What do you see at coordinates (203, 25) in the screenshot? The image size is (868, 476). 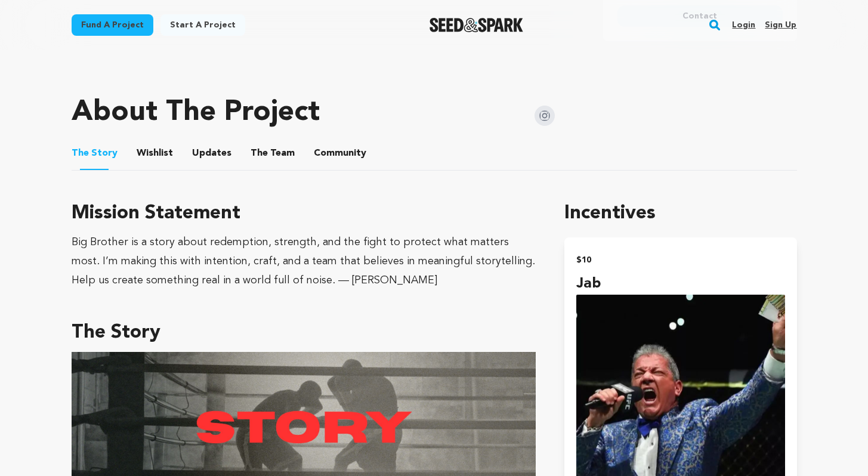 I see `a: Start a project` at bounding box center [203, 25].